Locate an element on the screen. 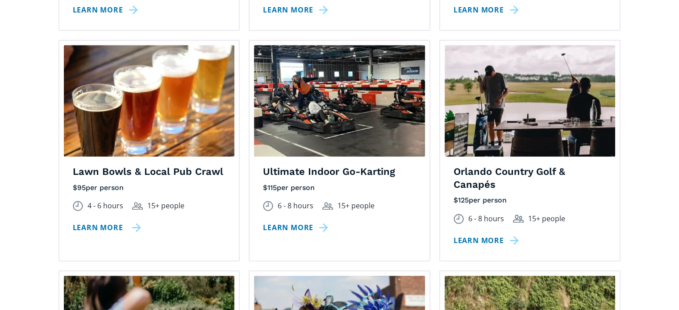  div: 4 - 6 hours is located at coordinates (105, 206).